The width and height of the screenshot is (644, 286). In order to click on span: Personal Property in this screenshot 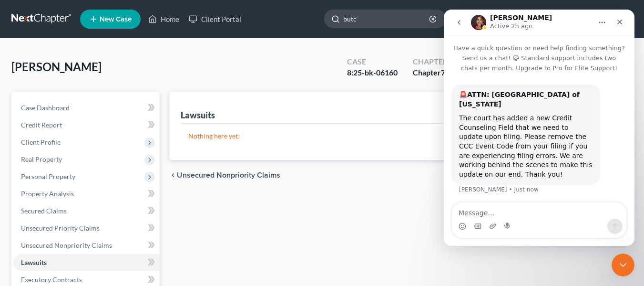, I will do `click(48, 176)`.